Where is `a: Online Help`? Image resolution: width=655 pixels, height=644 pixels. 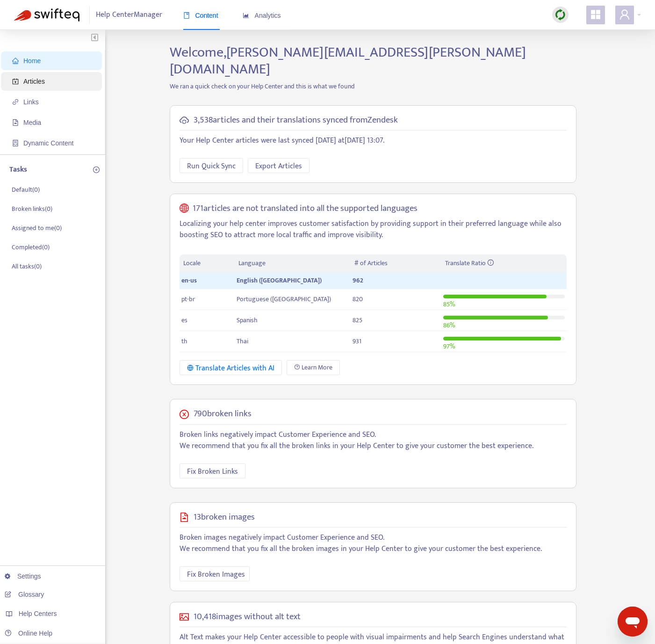
a: Online Help is located at coordinates (28, 633).